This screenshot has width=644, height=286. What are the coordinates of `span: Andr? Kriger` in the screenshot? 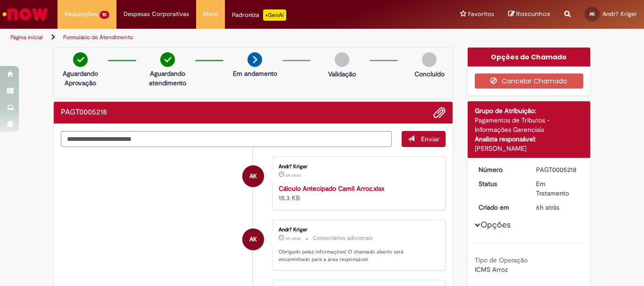 It's located at (620, 14).